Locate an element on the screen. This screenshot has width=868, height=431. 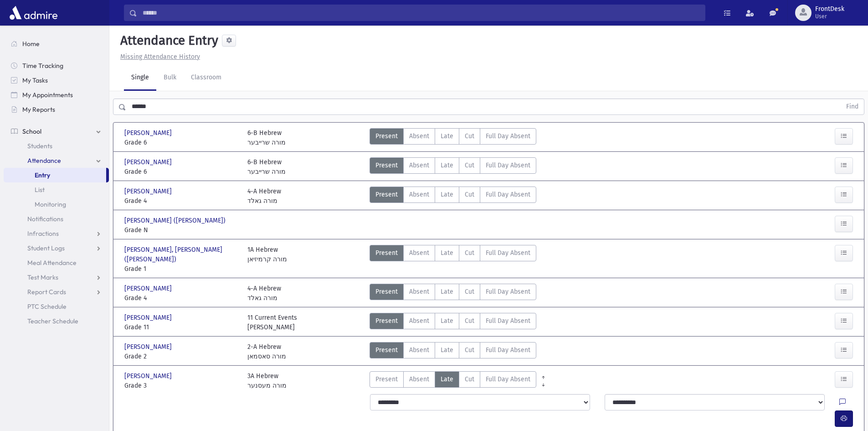
a: Home is located at coordinates (56, 44).